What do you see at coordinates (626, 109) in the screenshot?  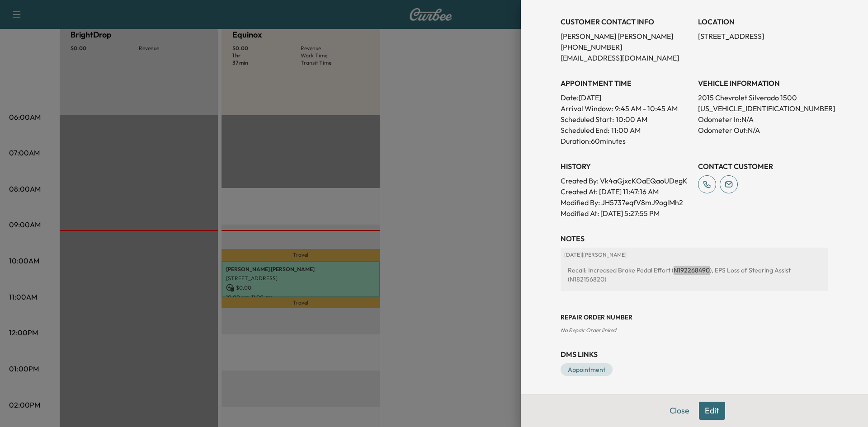 I see `p: Arrival Window:` at bounding box center [626, 109].